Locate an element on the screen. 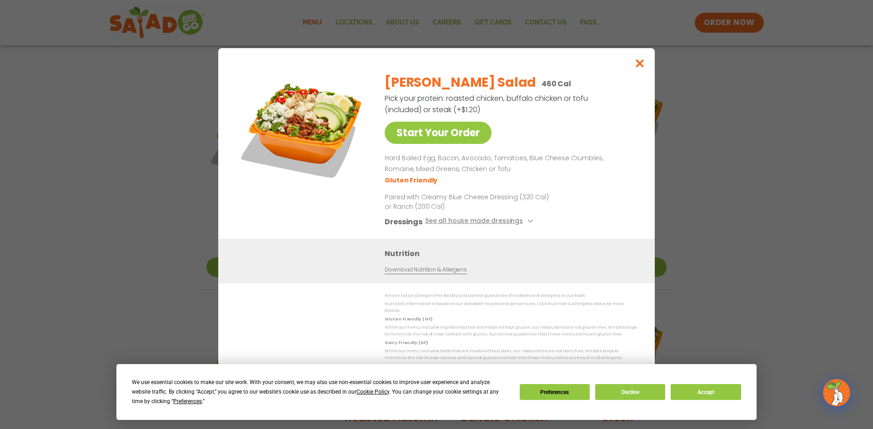  p: Paired with Creamy Blue Cheese Dressing (320 Cal) or Ranch (200 Cal) is located at coordinates (469, 202).